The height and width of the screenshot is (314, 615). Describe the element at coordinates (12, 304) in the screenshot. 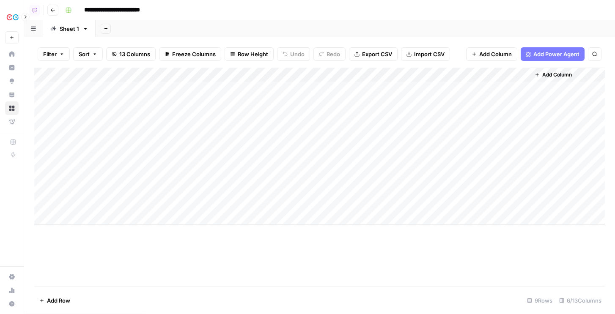

I see `button: Help + Support` at that location.